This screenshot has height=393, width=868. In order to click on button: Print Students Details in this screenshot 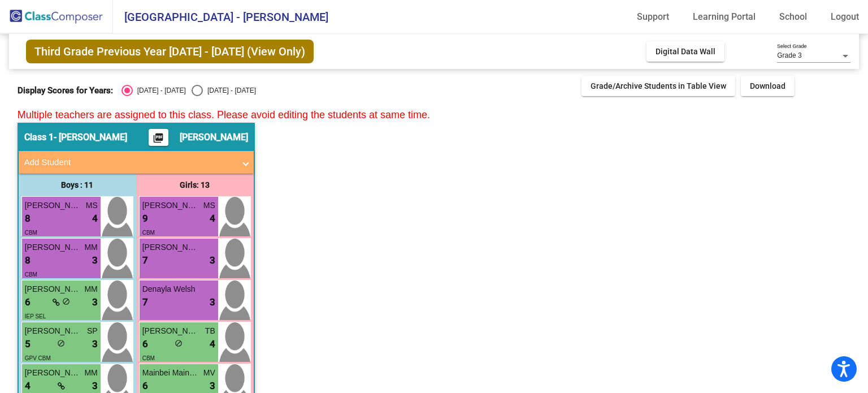, I will do `click(158, 137)`.